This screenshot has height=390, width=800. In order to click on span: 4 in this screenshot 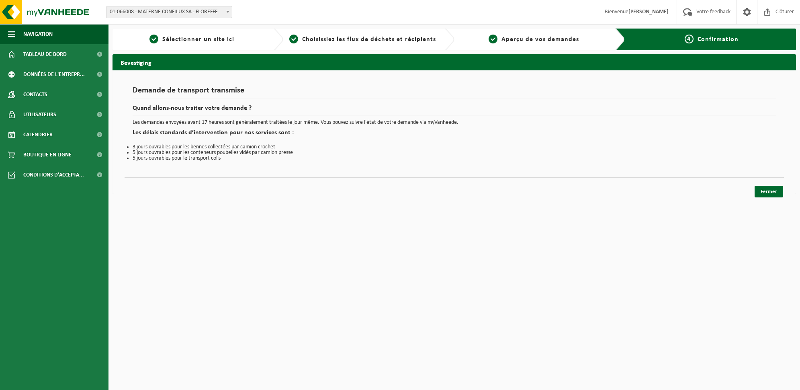, I will do `click(689, 39)`.